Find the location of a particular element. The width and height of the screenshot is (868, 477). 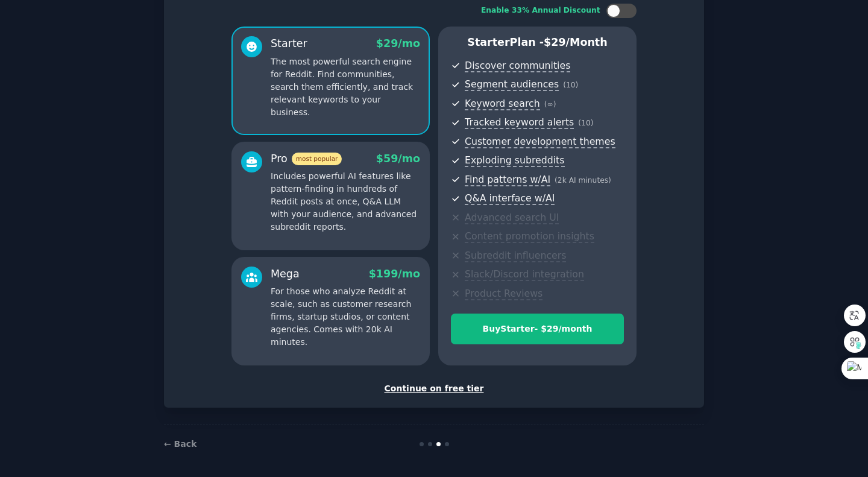

div: Mega is located at coordinates (285, 273).